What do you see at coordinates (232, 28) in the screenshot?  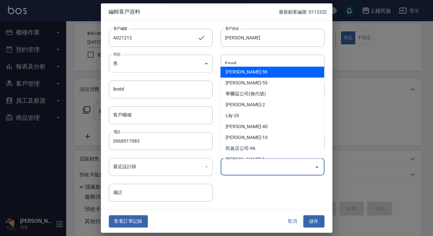 I see `label: 客戶姓名` at bounding box center [232, 28].